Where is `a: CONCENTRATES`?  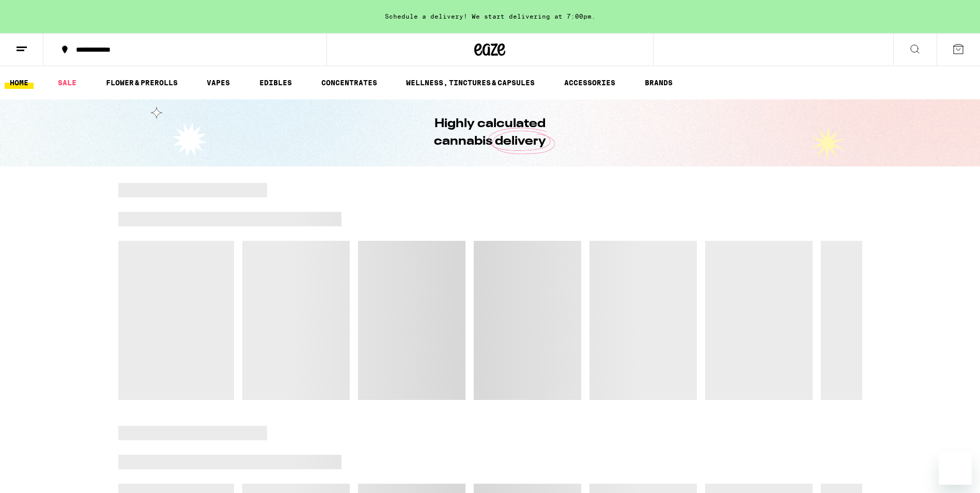 a: CONCENTRATES is located at coordinates (349, 83).